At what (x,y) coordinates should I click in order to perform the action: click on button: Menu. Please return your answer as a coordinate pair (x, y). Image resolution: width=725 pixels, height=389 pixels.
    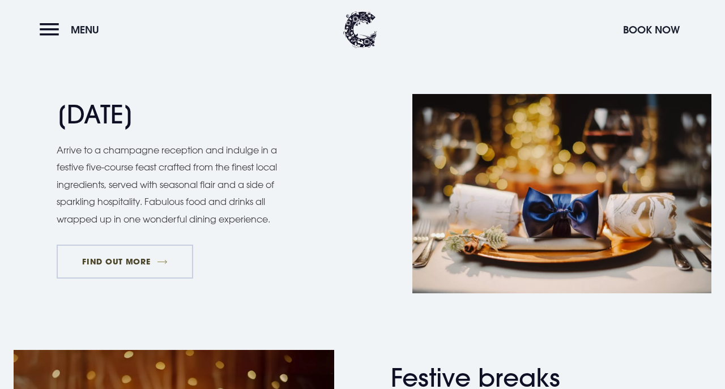
    Looking at the image, I should click on (72, 29).